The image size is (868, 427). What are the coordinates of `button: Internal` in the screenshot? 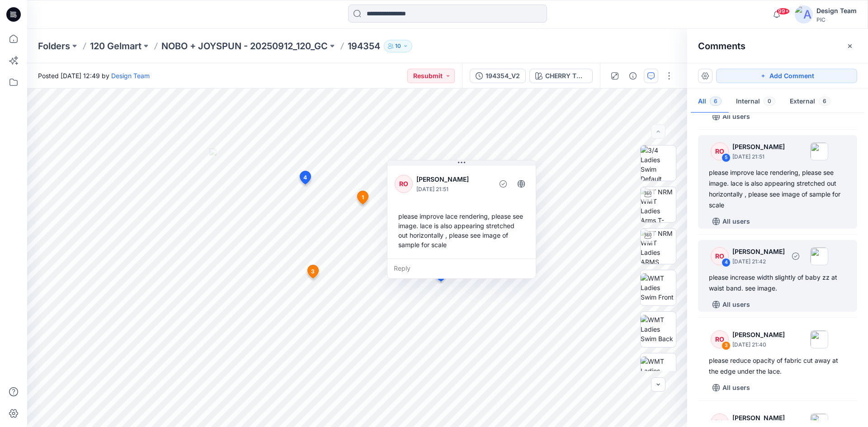 It's located at (756, 102).